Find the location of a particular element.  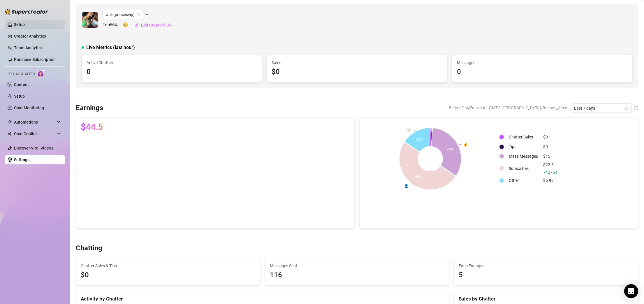

div: Sales by Chatter is located at coordinates (546, 299).